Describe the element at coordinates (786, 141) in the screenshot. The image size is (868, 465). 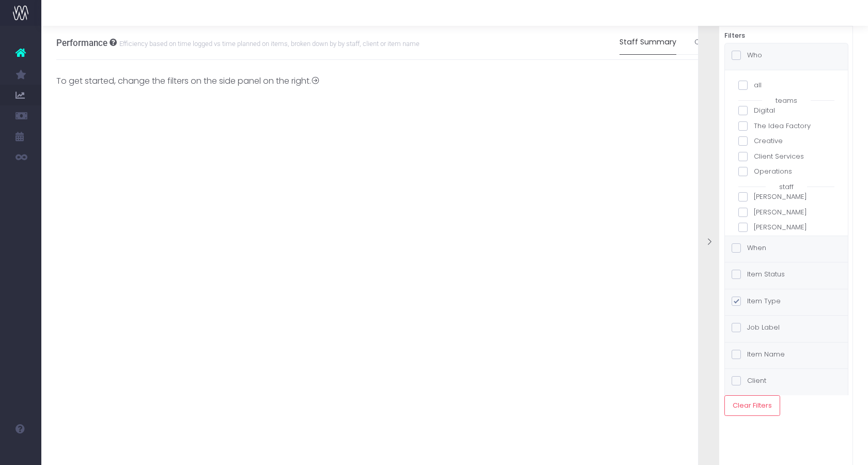
I see `label: Creative` at that location.